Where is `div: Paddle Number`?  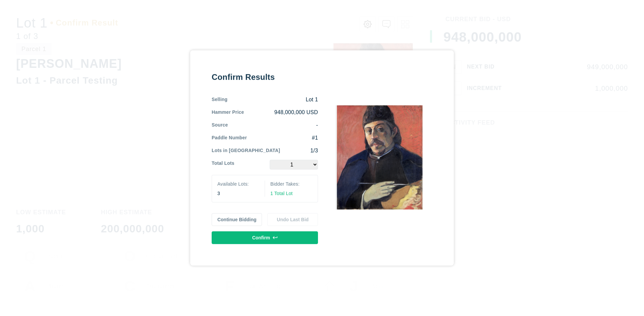 div: Paddle Number is located at coordinates (229, 138).